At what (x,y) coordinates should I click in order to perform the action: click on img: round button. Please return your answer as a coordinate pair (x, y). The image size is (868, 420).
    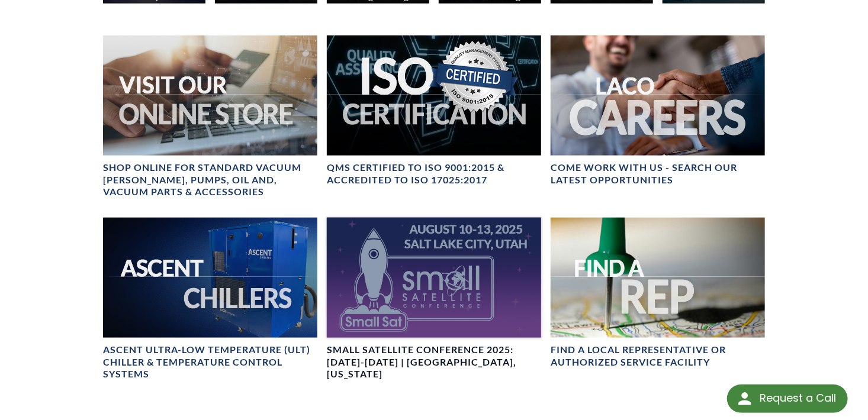
    Looking at the image, I should click on (745, 399).